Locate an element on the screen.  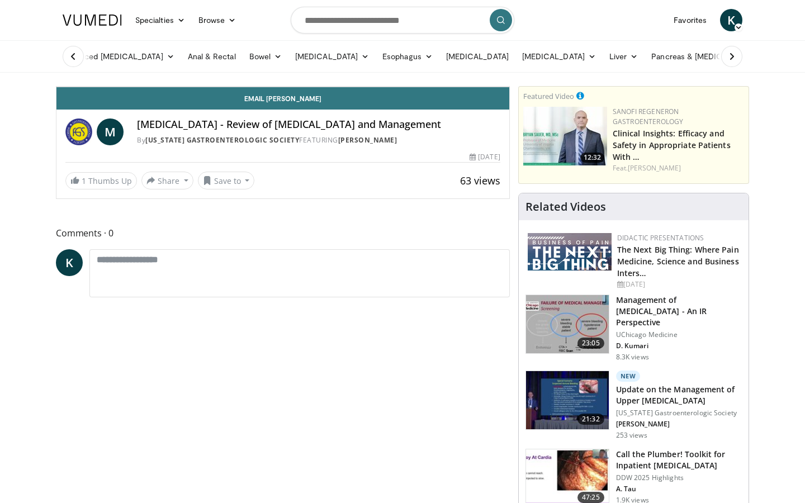
span: 63 views is located at coordinates (480, 181).